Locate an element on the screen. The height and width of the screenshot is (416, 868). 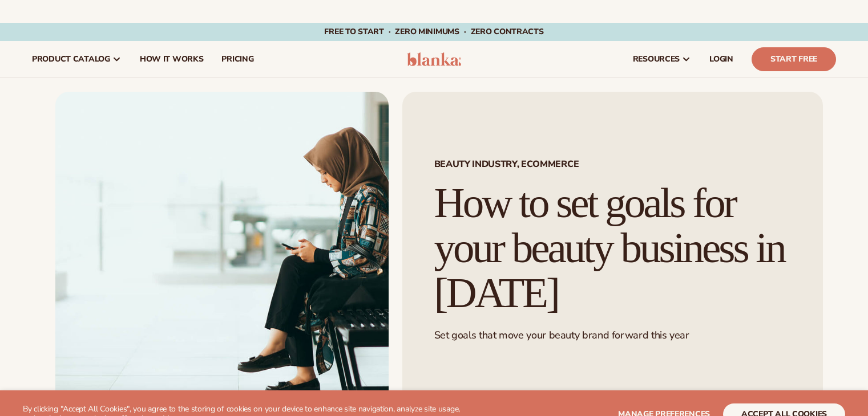
span: pricing is located at coordinates (238, 60).